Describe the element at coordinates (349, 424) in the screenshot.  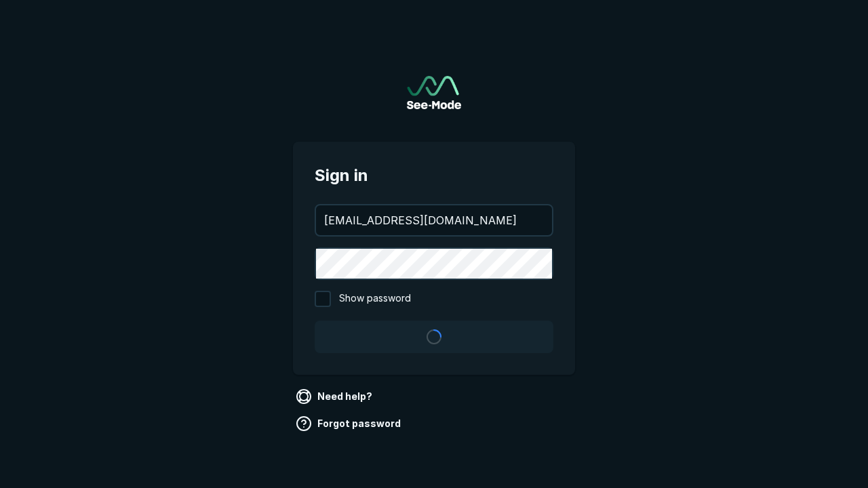
I see `a: Forgot password` at that location.